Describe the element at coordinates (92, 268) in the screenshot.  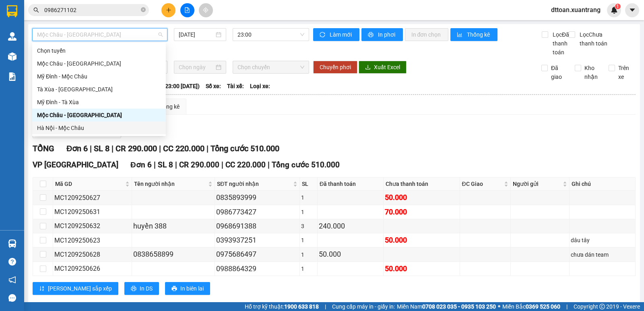
I see `div: MC1209250626` at that location.